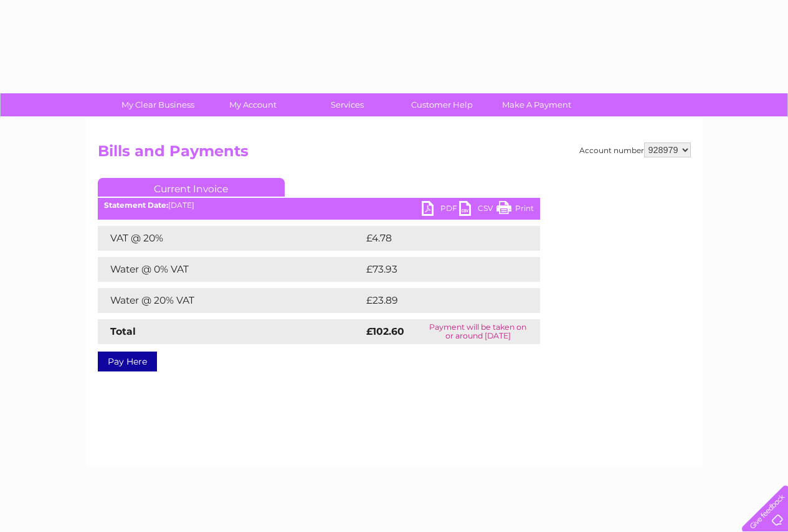 This screenshot has height=532, width=788. Describe the element at coordinates (136, 204) in the screenshot. I see `b: Statement Date:` at that location.